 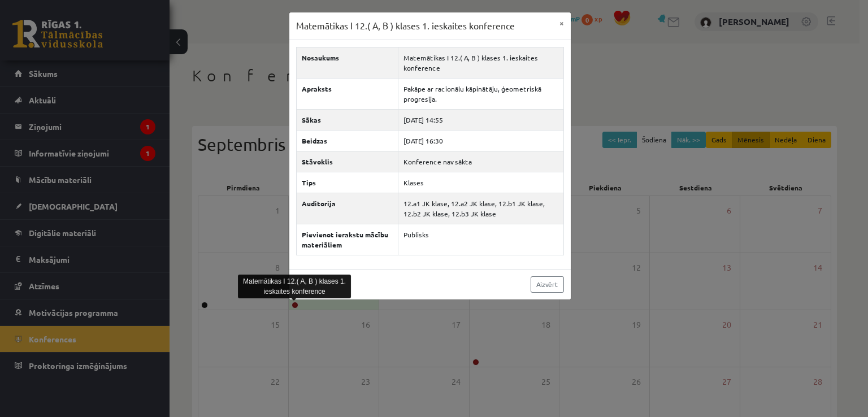 I want to click on th: Stāvoklis, so click(x=347, y=161).